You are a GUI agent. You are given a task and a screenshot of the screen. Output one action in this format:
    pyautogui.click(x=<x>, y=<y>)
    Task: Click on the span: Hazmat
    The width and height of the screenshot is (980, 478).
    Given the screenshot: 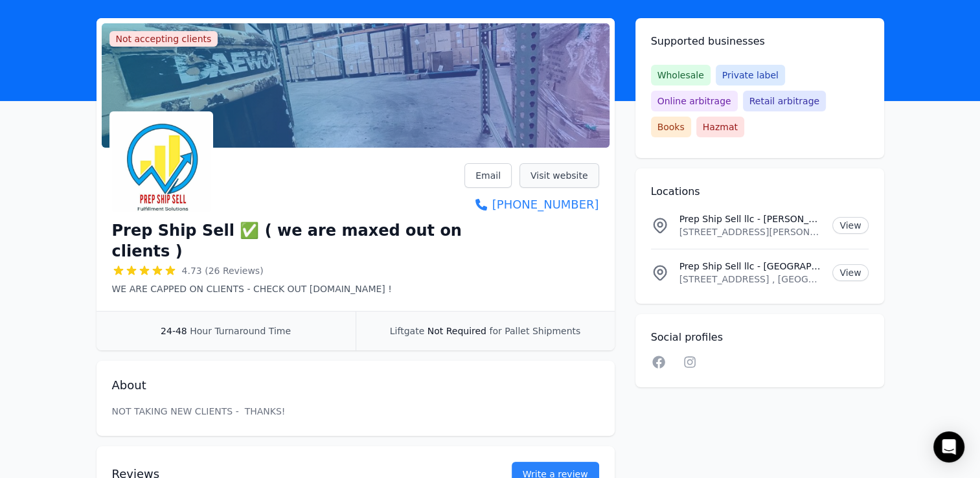 What is the action you would take?
    pyautogui.click(x=720, y=127)
    